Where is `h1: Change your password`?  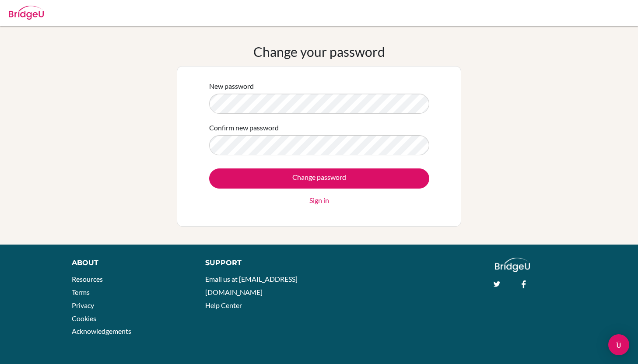
h1: Change your password is located at coordinates (319, 52).